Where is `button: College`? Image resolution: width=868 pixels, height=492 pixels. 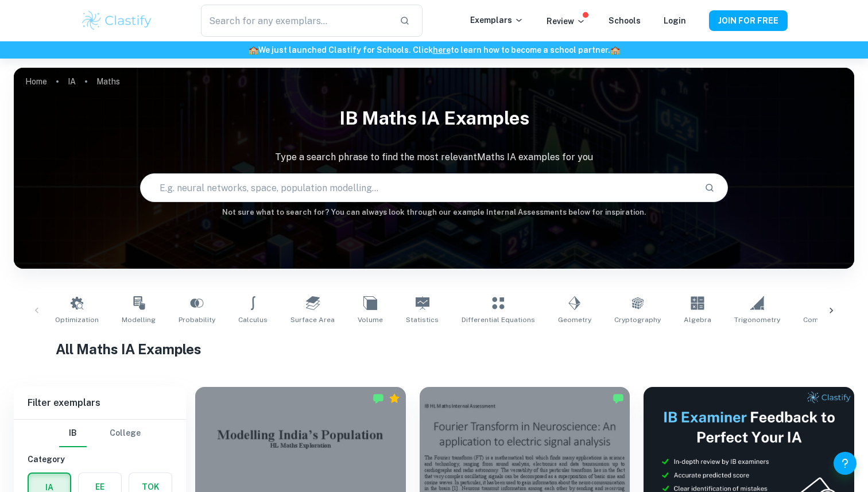
button: College is located at coordinates (125, 433).